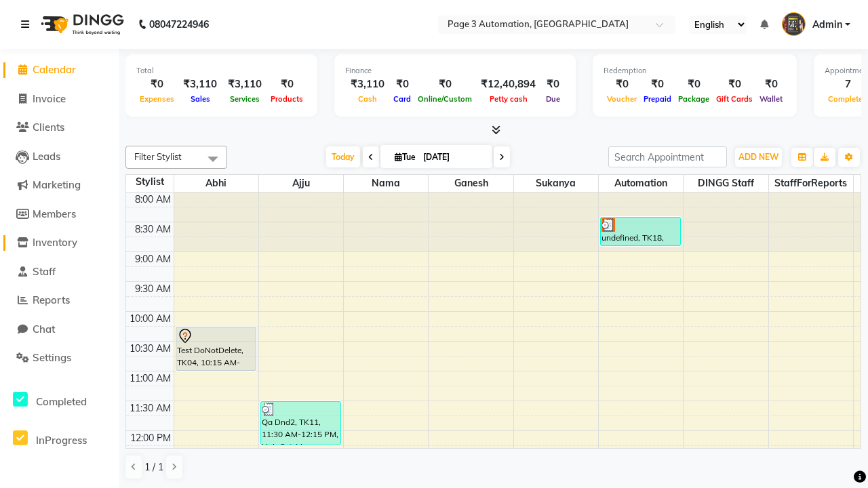 Image resolution: width=868 pixels, height=488 pixels. Describe the element at coordinates (59, 358) in the screenshot. I see `a: Settings` at that location.